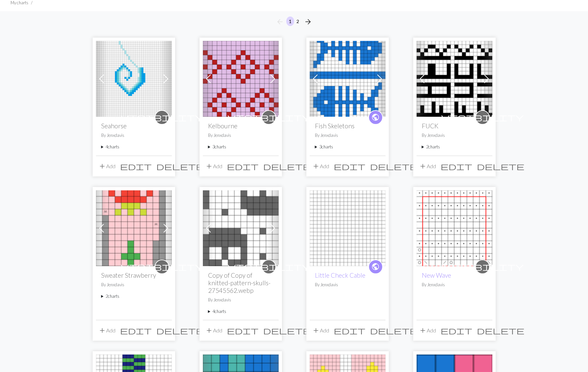  I want to click on img: FUCK, so click(454, 79).